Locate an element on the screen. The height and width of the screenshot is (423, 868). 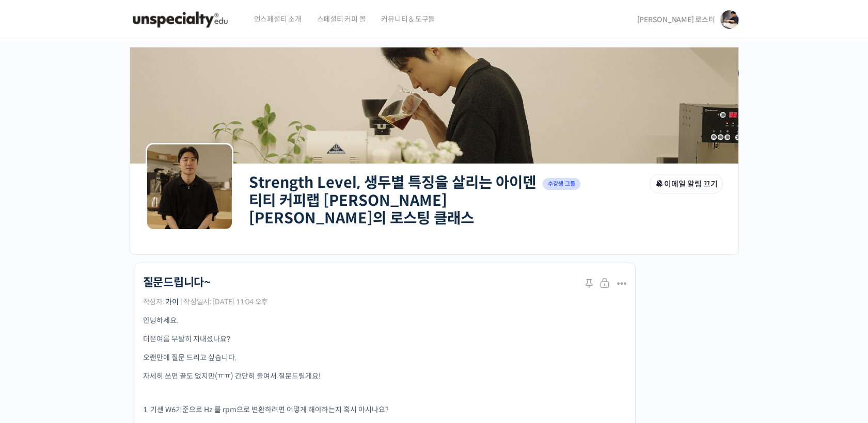
p: 1. 기센 W6기준으로 Hz 를 rpm으로 변환하려면 어떻게 해야하는지 혹시 아시나요? is located at coordinates (385, 410).